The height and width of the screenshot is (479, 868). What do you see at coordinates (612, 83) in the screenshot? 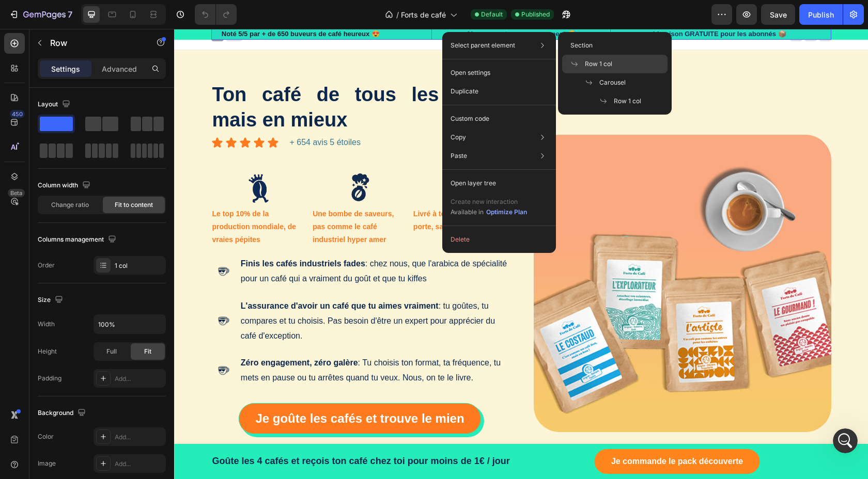
I see `span: Carousel` at bounding box center [612, 83].